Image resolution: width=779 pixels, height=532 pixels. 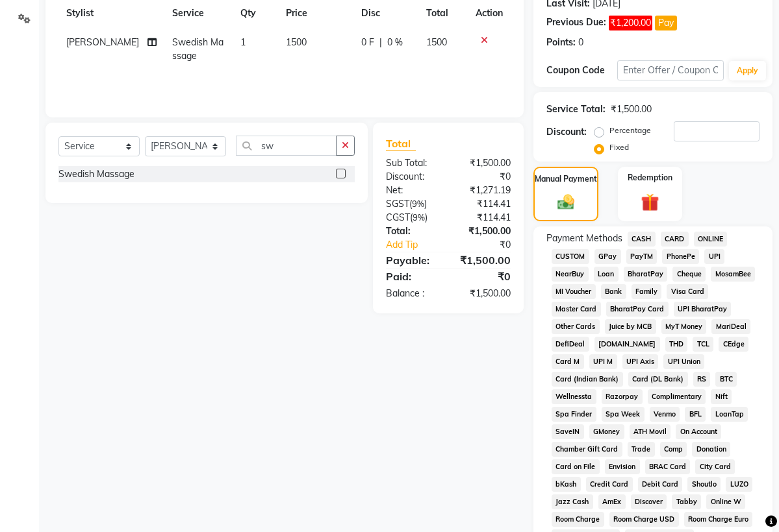 What do you see at coordinates (569, 274) in the screenshot?
I see `span: NearBuy` at bounding box center [569, 274].